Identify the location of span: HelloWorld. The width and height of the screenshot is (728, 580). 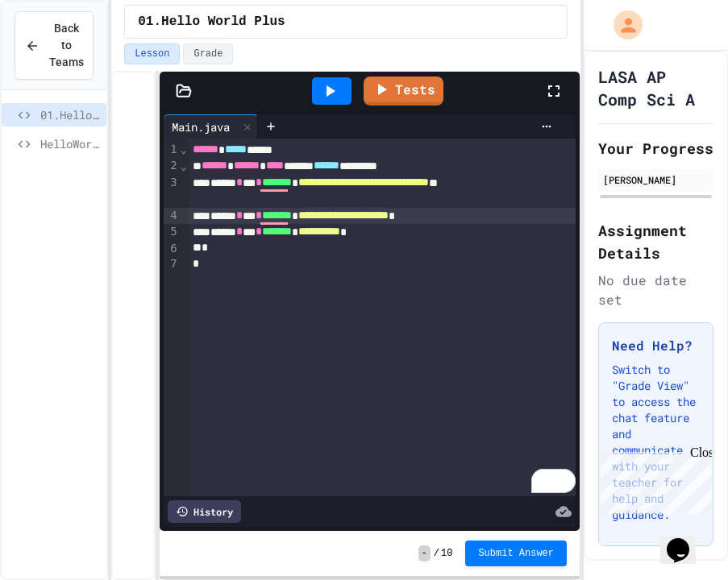
(70, 144).